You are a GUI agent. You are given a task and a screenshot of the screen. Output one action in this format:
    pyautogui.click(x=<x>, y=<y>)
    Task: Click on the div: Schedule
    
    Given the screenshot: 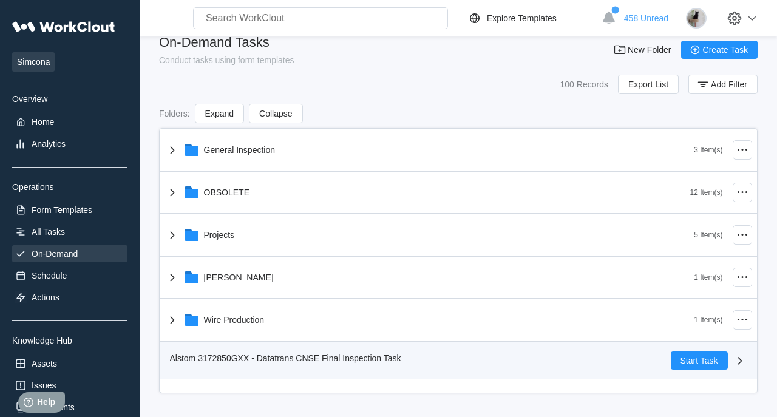 What is the action you would take?
    pyautogui.click(x=49, y=276)
    